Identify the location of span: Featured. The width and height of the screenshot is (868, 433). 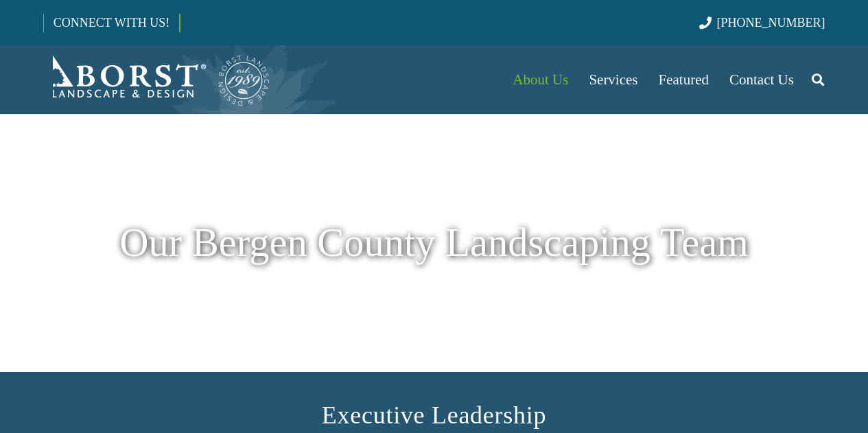
(683, 80).